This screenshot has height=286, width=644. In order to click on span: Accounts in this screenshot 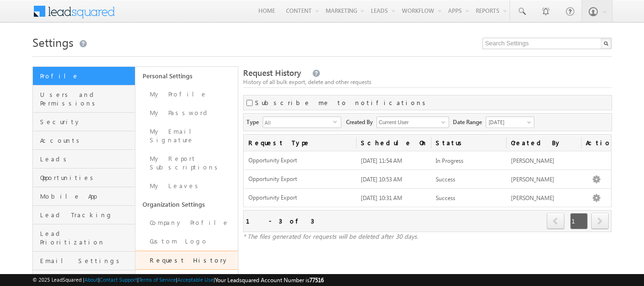, I will do `click(87, 140)`.